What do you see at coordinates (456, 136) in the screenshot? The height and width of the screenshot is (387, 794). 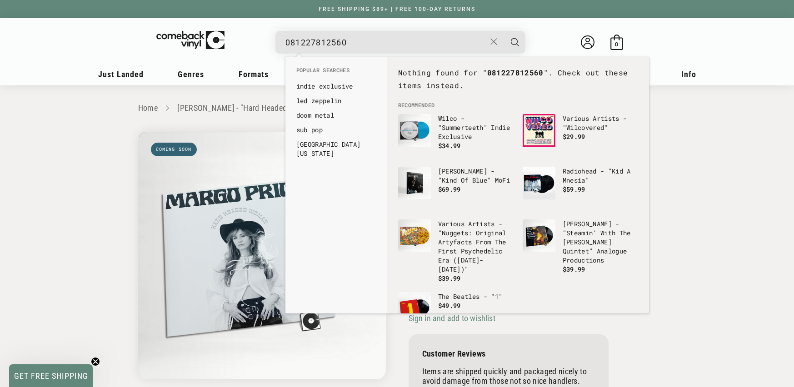 I see `li: no_result_products: Wilco - "Summerteeth" Indie Exclusive` at bounding box center [456, 136].